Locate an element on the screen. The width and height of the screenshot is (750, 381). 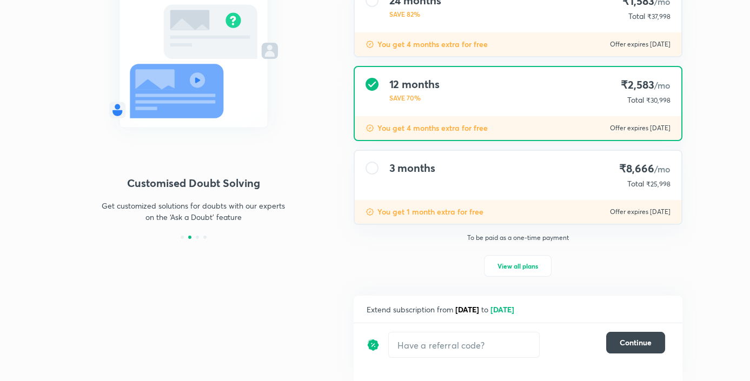
span: Extend subscription from to is located at coordinates (441, 309).